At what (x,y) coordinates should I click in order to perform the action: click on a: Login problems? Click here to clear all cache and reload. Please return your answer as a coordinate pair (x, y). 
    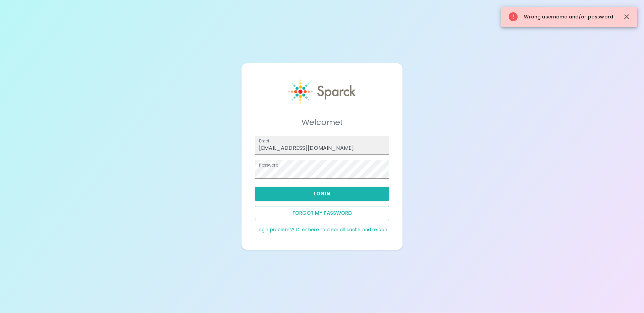
    Looking at the image, I should click on (322, 229).